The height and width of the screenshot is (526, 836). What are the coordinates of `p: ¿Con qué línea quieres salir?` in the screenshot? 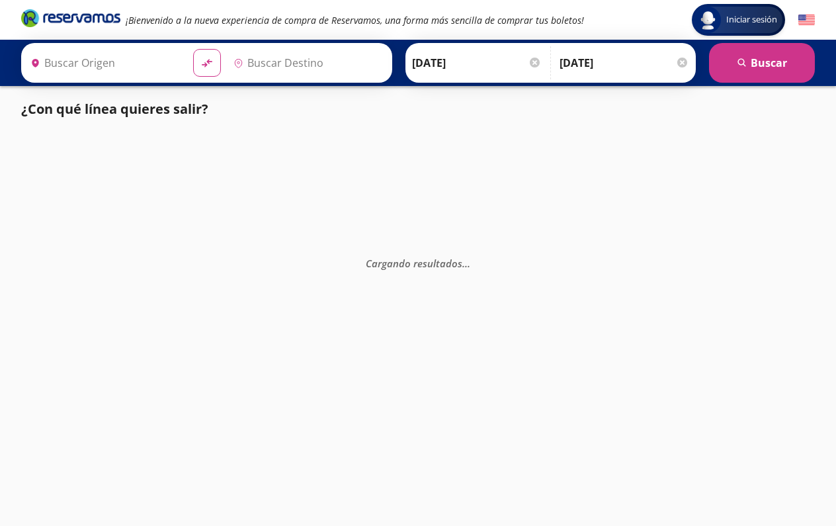 It's located at (114, 109).